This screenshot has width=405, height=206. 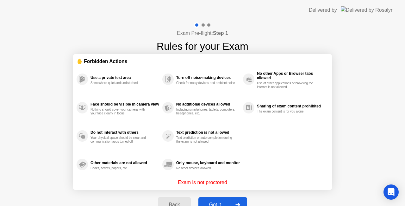 I want to click on b: Step 1, so click(x=221, y=33).